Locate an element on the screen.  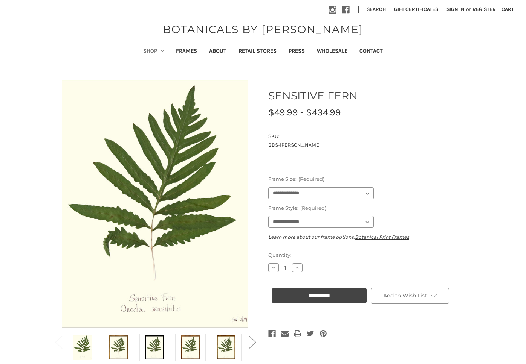
a: Wholesale is located at coordinates (332, 52).